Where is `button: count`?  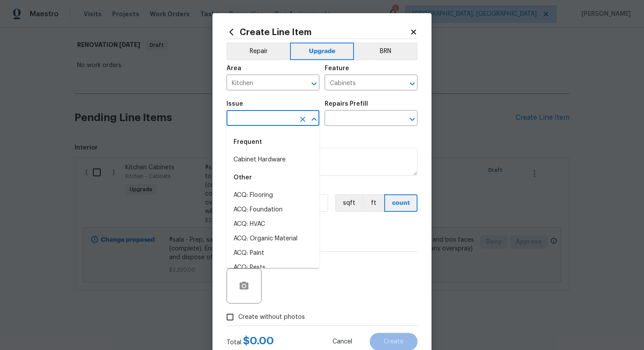 button: count is located at coordinates (401, 203).